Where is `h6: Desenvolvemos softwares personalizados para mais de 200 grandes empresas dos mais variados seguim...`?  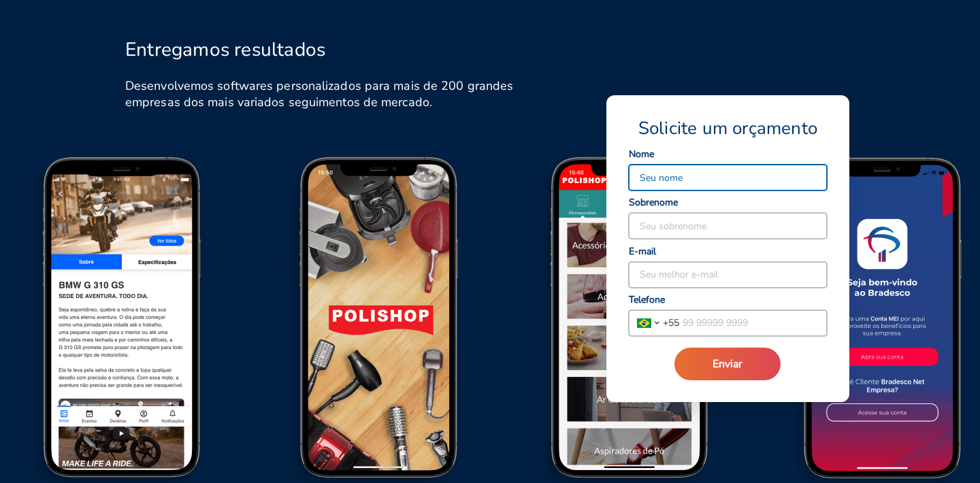
h6: Desenvolvemos softwares personalizados para mais de 200 grandes empresas dos mais variados seguim... is located at coordinates (325, 94).